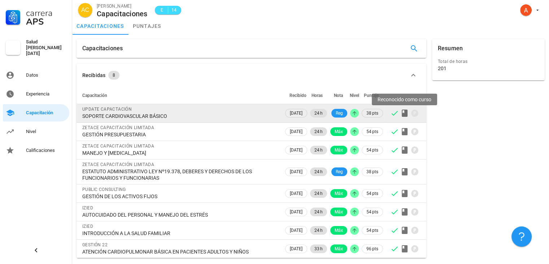  What do you see at coordinates (354, 95) in the screenshot?
I see `th: Nivel` at bounding box center [354, 95].